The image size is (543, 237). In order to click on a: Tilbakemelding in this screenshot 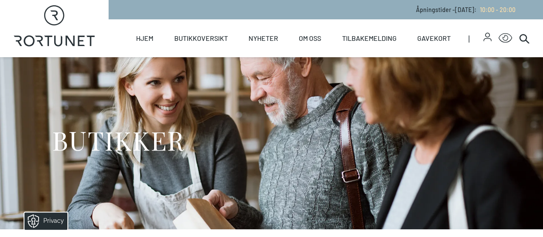, I will do `click(369, 38)`.